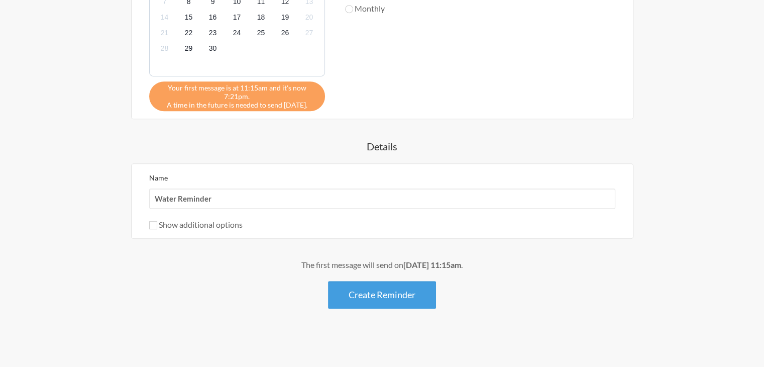 Image resolution: width=764 pixels, height=367 pixels. Describe the element at coordinates (382, 146) in the screenshot. I see `h4: Details` at that location.